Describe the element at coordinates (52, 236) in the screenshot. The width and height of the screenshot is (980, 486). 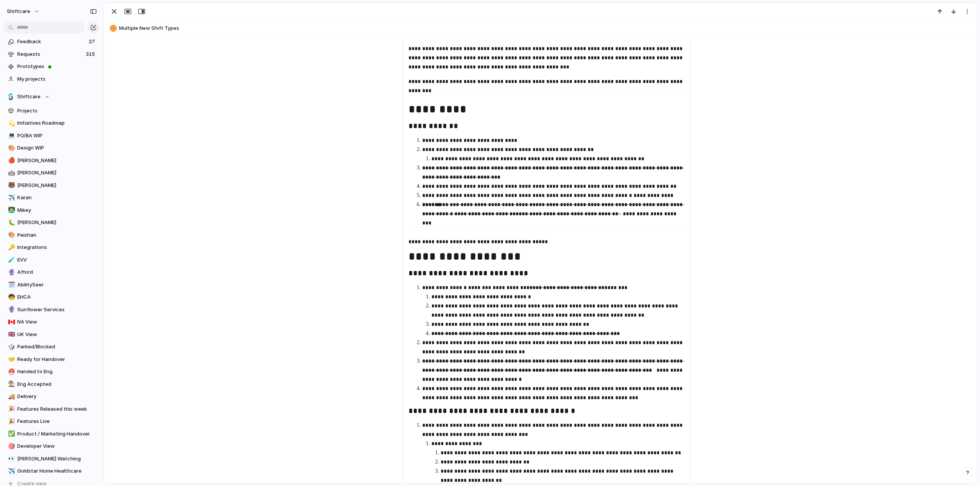
I see `div: 🎨Peishan` at that location.